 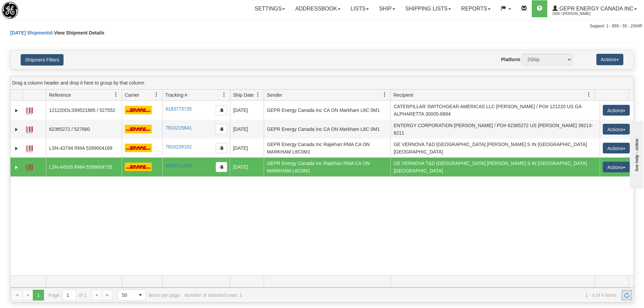 I want to click on span: Sender, so click(x=274, y=95).